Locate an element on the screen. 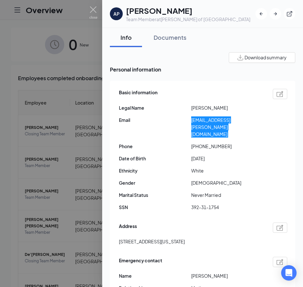 This screenshot has width=303, height=287. span: Email is located at coordinates (155, 120).